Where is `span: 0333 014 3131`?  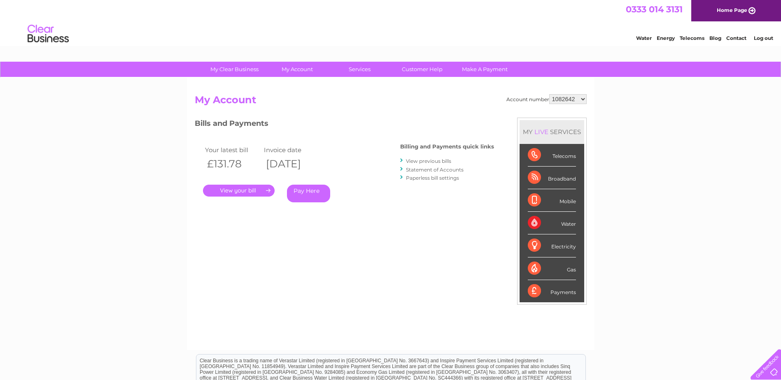
span: 0333 014 3131 is located at coordinates (654, 9).